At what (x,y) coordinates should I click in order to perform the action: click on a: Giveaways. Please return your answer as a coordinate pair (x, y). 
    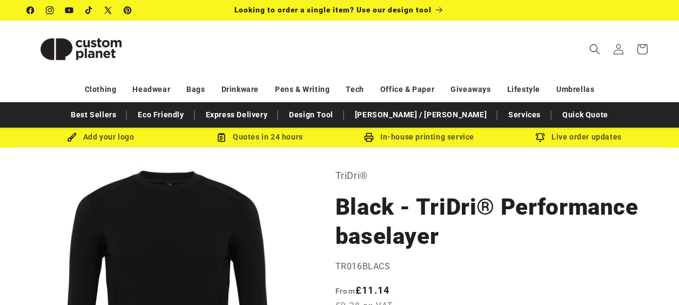
    Looking at the image, I should click on (471, 89).